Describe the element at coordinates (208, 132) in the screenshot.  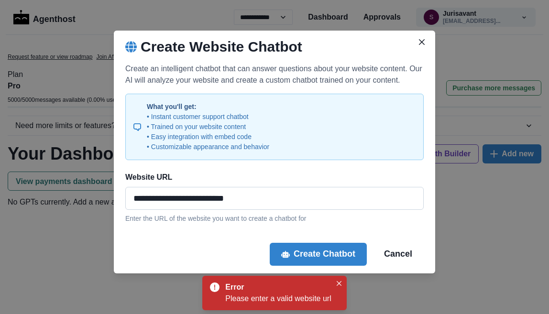
I see `p: • Instant customer support chatbot • Trained on your website content • Easy integration with embe...` at that location.